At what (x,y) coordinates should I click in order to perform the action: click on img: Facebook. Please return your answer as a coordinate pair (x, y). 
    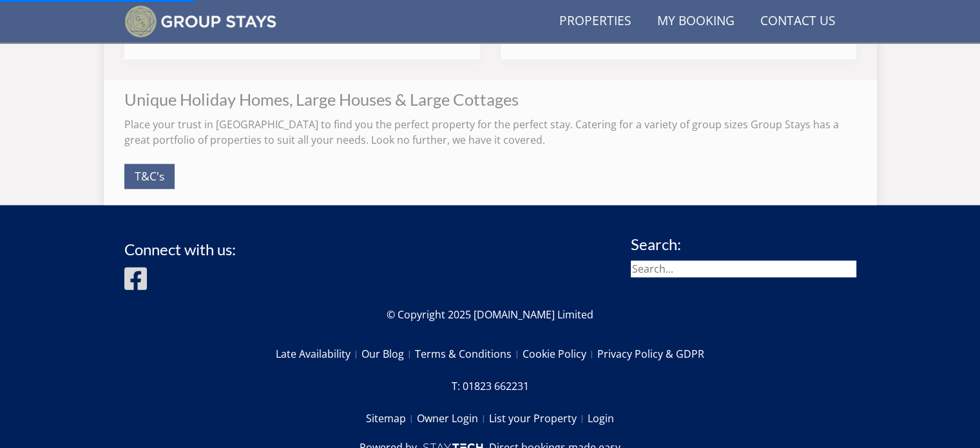
    Looking at the image, I should click on (135, 278).